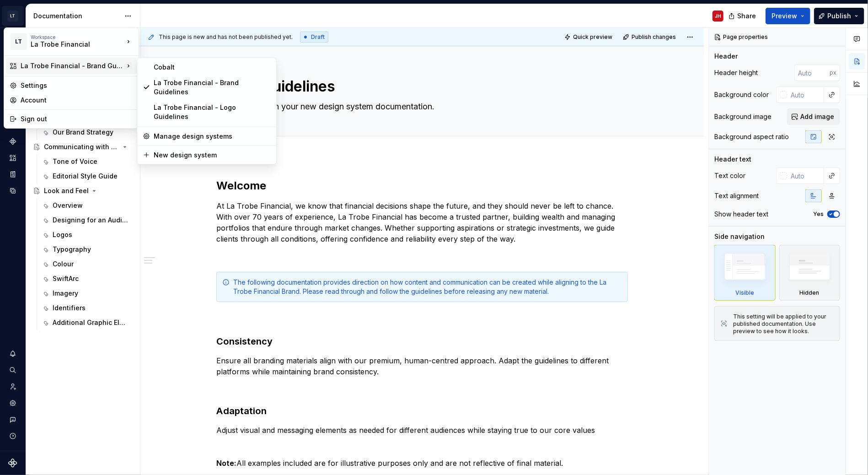 The image size is (868, 475). Describe the element at coordinates (77, 119) in the screenshot. I see `div: Sign out` at that location.